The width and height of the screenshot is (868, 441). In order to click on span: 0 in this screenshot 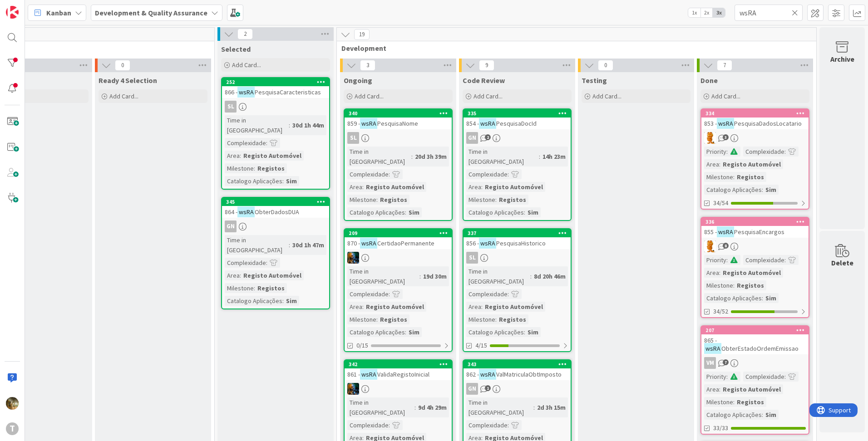, I will do `click(606, 66)`.